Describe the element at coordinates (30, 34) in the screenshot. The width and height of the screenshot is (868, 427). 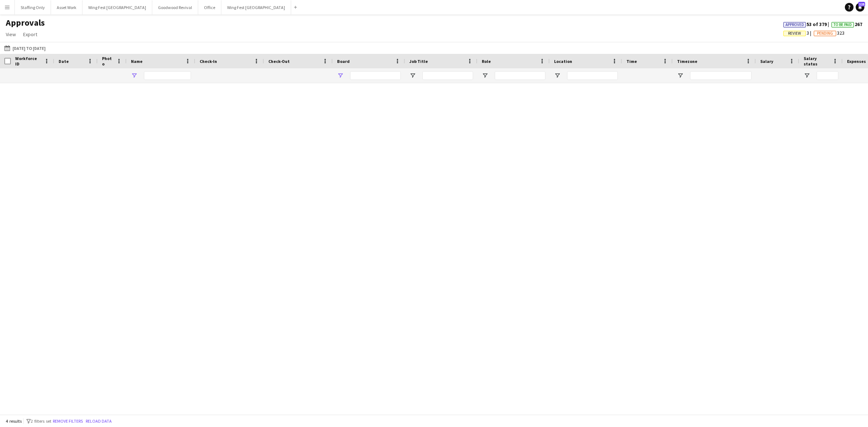
I see `a: Export` at that location.